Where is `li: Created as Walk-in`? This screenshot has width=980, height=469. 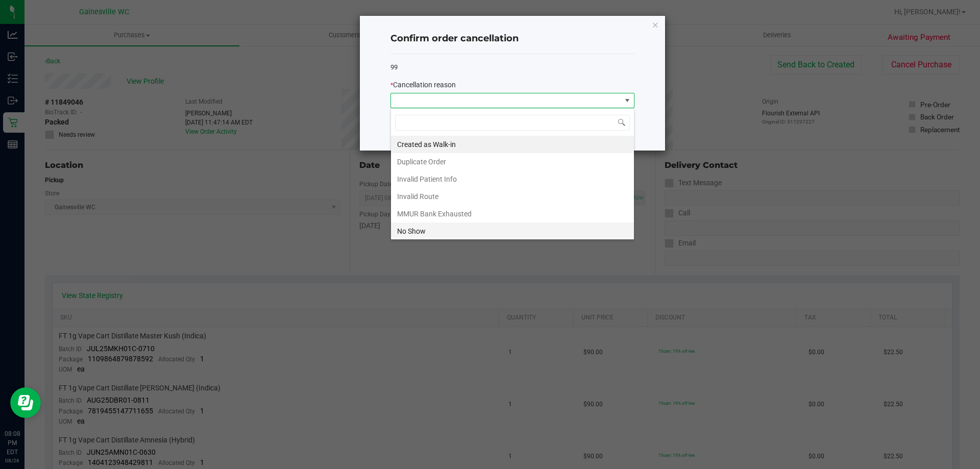 li: Created as Walk-in is located at coordinates (512, 144).